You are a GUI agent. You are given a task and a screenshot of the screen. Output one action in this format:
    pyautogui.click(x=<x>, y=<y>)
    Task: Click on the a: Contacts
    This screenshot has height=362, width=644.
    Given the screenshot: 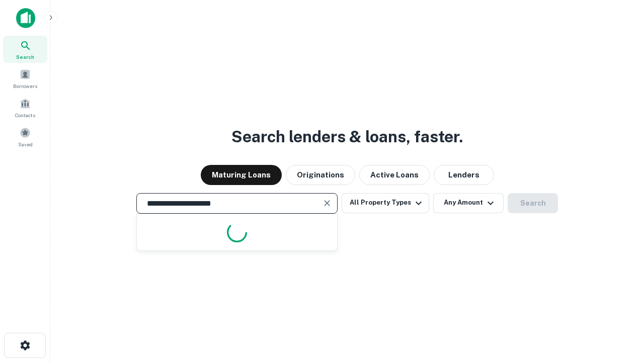 What is the action you would take?
    pyautogui.click(x=25, y=108)
    